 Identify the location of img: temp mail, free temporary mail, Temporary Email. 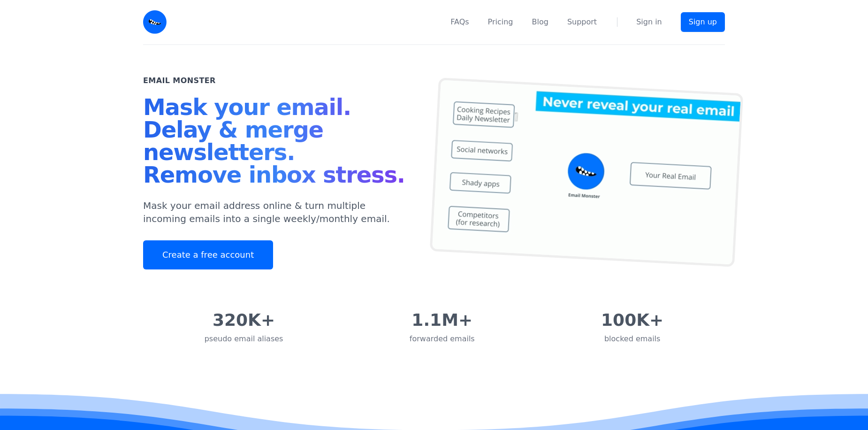
(587, 172).